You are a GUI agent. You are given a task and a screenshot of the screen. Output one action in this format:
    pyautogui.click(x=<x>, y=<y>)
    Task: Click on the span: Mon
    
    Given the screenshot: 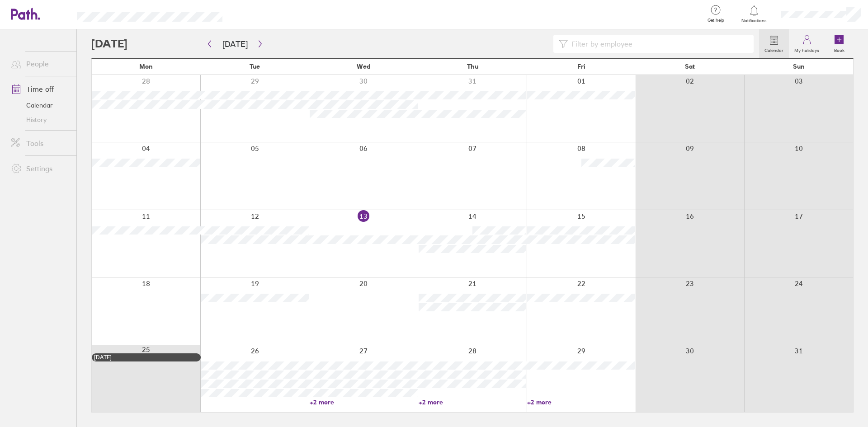 What is the action you would take?
    pyautogui.click(x=146, y=66)
    